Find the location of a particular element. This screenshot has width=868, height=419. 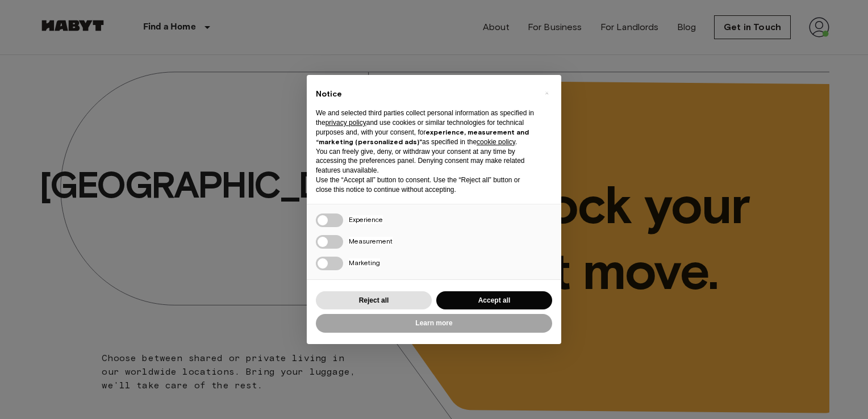

p: We and selected third parties collect personal information as specified in the and use cookies or... is located at coordinates (425, 127).